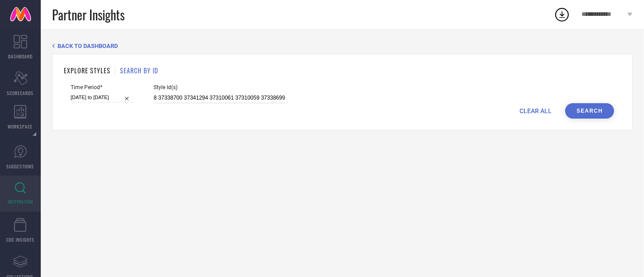  What do you see at coordinates (102, 97) in the screenshot?
I see `input: Select time period` at bounding box center [102, 97].